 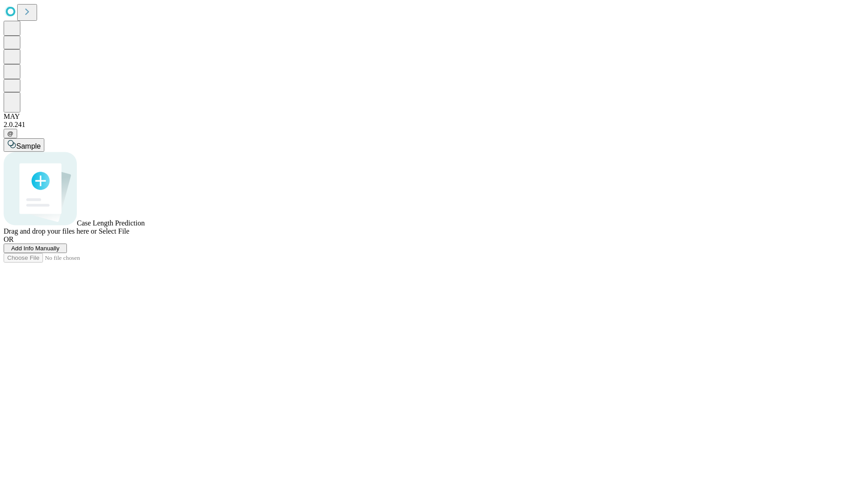 What do you see at coordinates (29, 146) in the screenshot?
I see `span: Sample` at bounding box center [29, 146].